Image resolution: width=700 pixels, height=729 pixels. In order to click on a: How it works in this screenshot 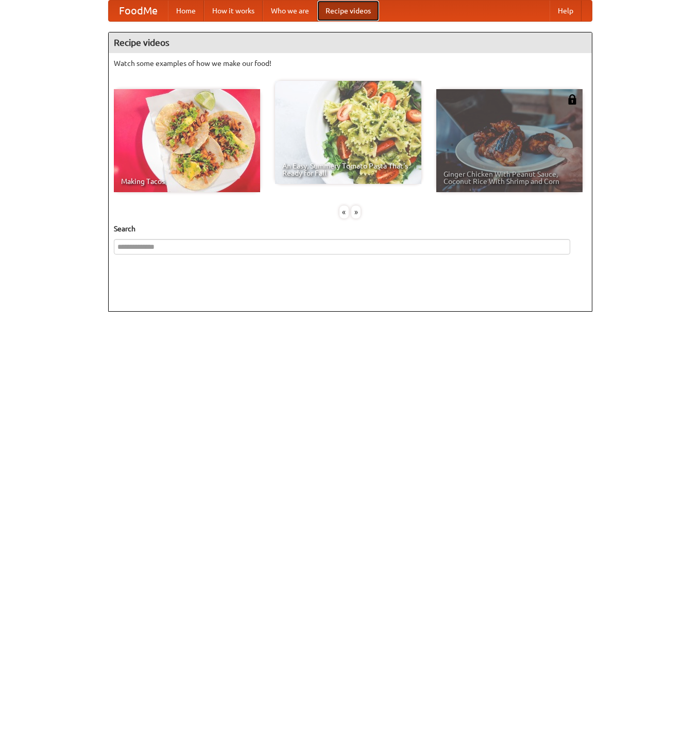, I will do `click(234, 11)`.